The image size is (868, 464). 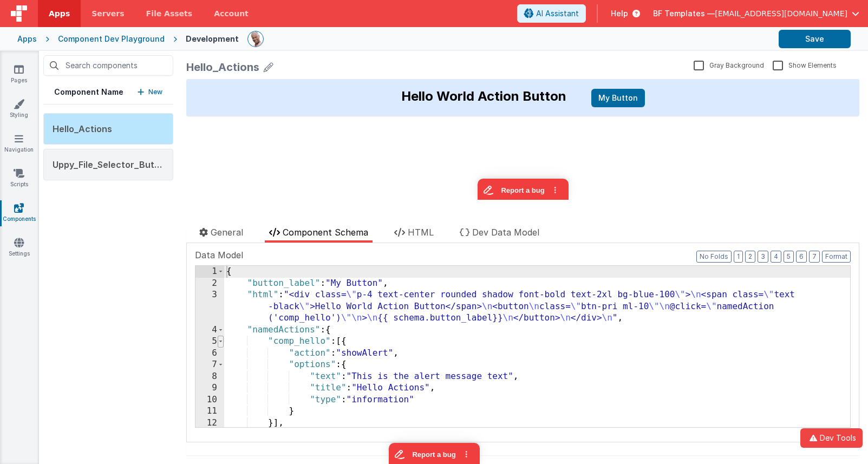 I want to click on div: 2, so click(x=210, y=284).